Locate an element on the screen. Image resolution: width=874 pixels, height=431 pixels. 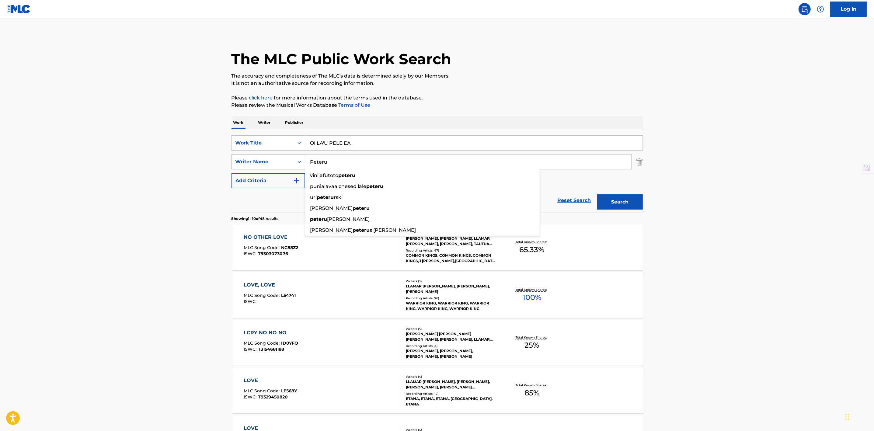
div: Chat Widget is located at coordinates (858, 416).